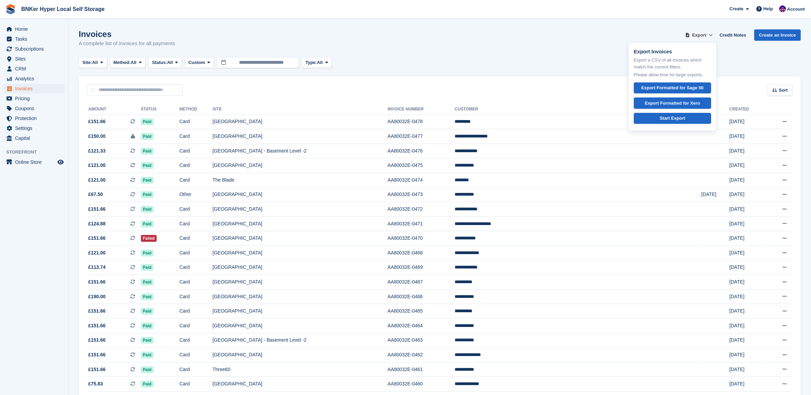 The width and height of the screenshot is (811, 395). What do you see at coordinates (673, 103) in the screenshot?
I see `div: Export Formatted for Xero` at bounding box center [673, 103].